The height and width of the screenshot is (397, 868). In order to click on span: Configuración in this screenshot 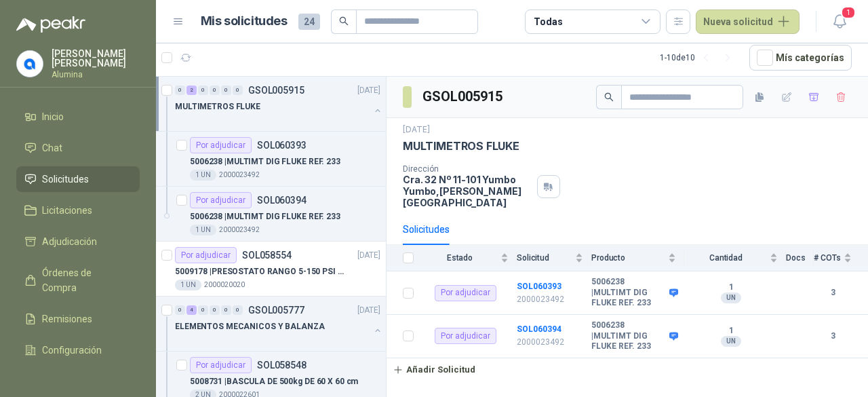, I will do `click(72, 350)`.